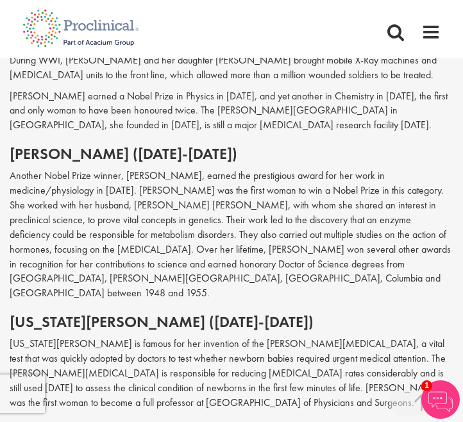 This screenshot has width=463, height=422. Describe the element at coordinates (440, 399) in the screenshot. I see `img: Chatbot` at that location.